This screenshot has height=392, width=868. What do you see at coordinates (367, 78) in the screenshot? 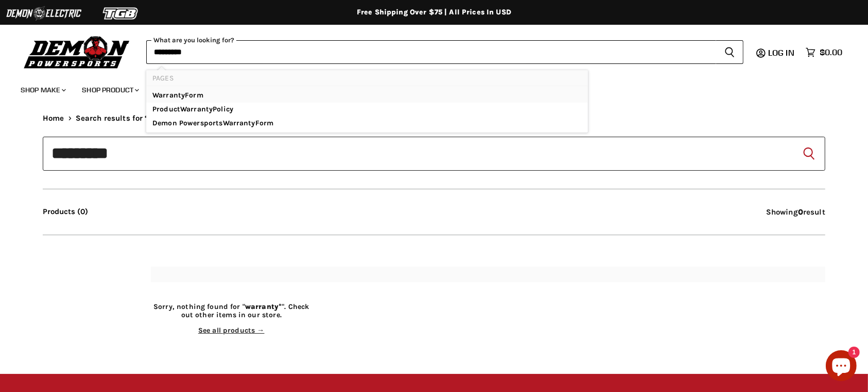
I see `li: Pages` at bounding box center [367, 78].